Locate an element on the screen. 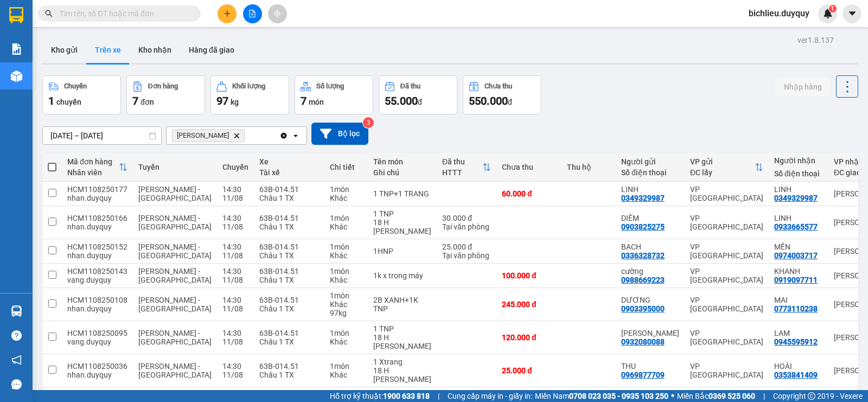 The height and width of the screenshot is (402, 868). img: logo-vxr is located at coordinates (16, 15).